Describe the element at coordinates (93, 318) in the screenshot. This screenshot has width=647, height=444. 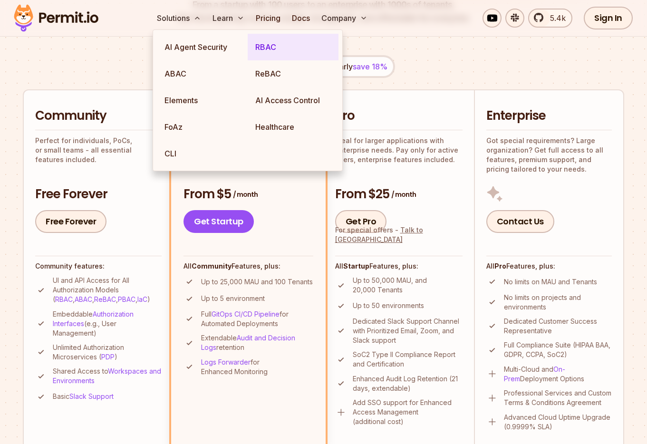
I see `a: Authorization Interfaces` at that location.